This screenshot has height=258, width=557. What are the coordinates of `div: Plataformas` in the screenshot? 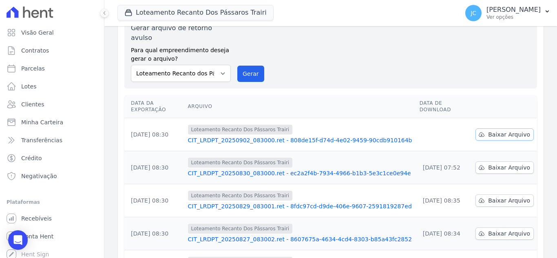 It's located at (52, 202).